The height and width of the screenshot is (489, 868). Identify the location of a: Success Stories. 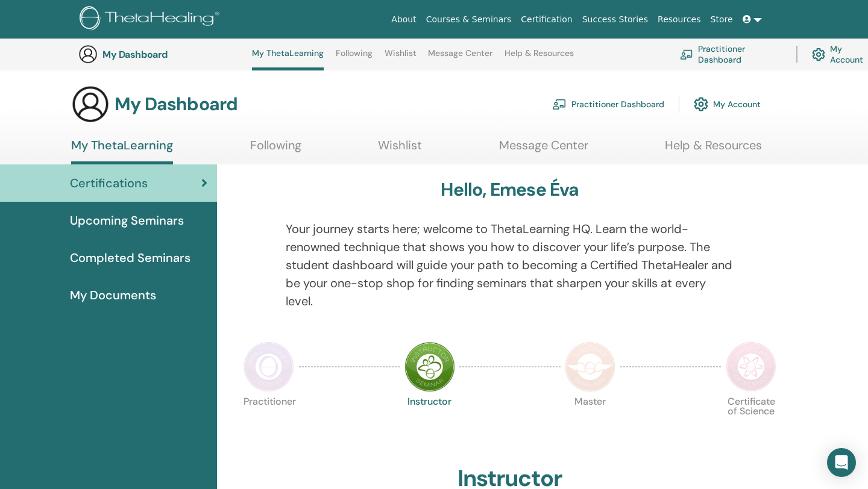
(615, 20).